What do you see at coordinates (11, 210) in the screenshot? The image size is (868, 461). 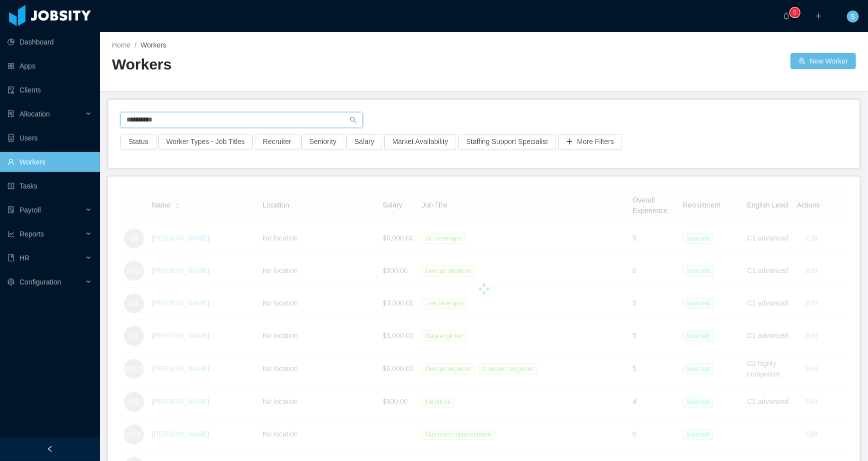 I see `i: icon: file-protect` at bounding box center [11, 210].